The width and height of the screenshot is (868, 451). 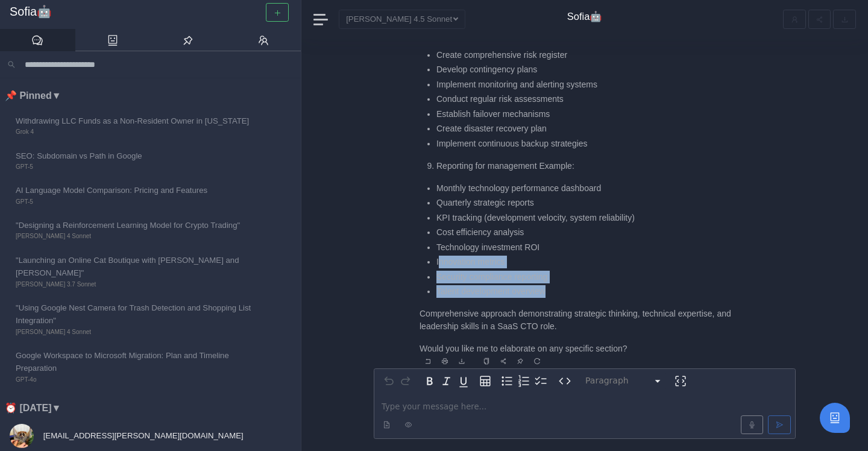 What do you see at coordinates (157, 65) in the screenshot?
I see `input: Search conversations` at bounding box center [157, 65].